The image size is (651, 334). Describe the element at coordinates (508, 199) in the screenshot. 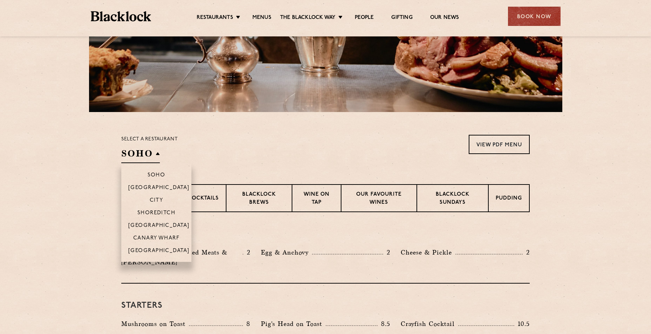

I see `p: Pudding` at that location.